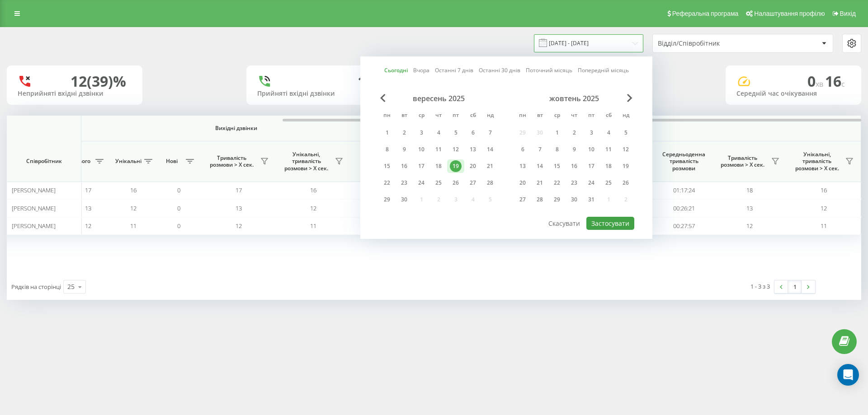 Image resolution: width=868 pixels, height=415 pixels. What do you see at coordinates (705, 13) in the screenshot?
I see `span: Реферальна програма` at bounding box center [705, 13].